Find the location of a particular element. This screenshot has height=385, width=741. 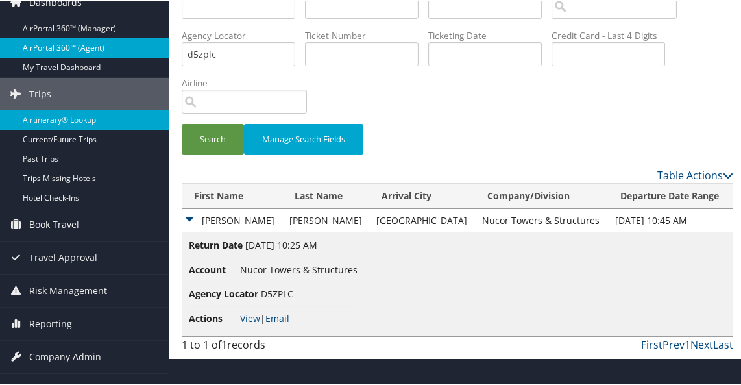

th: First Name: activate to sort column ascending is located at coordinates (232, 195).